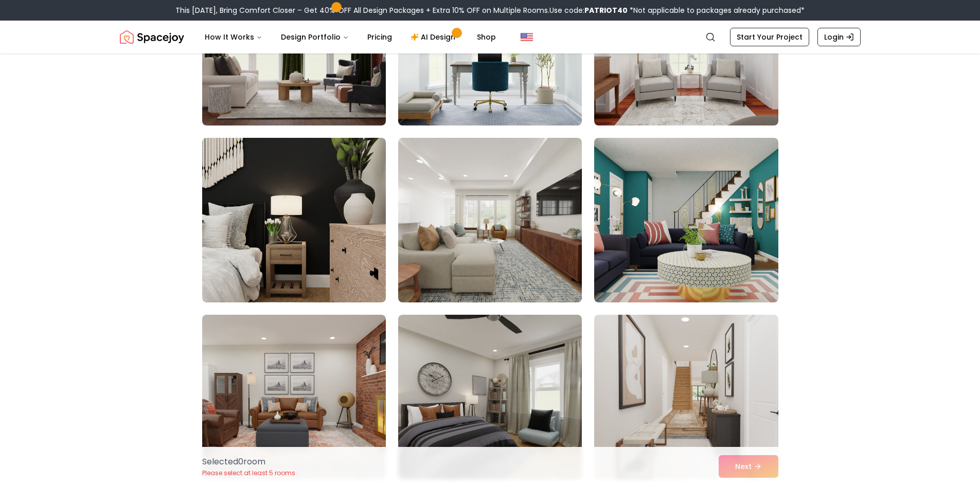 The width and height of the screenshot is (980, 486). Describe the element at coordinates (491, 37) in the screenshot. I see `nav: Global` at that location.